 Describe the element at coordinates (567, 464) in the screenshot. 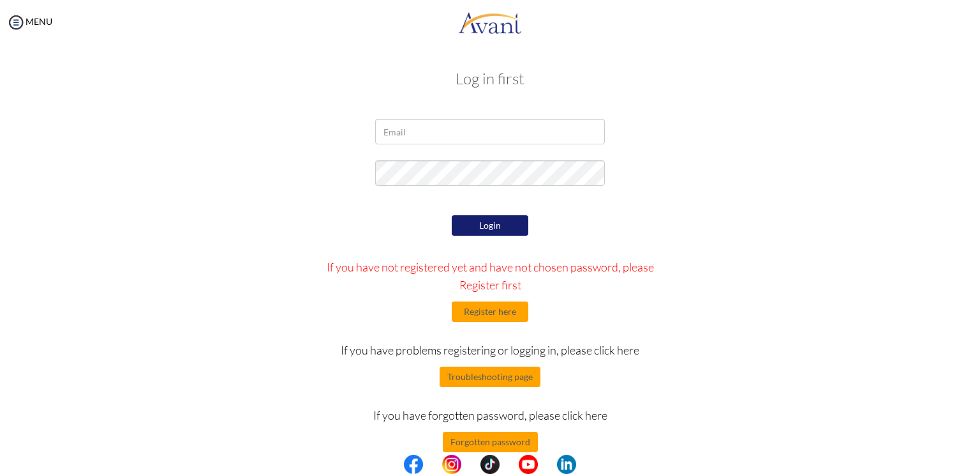

I see `img: li.png` at that location.